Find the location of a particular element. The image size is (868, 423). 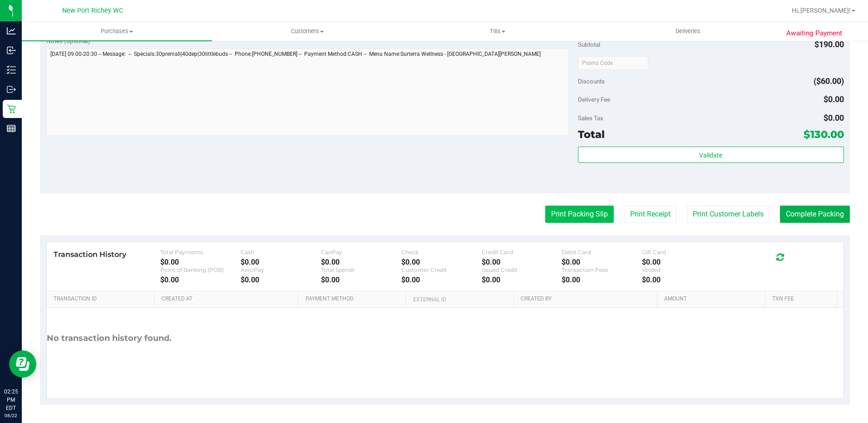

div: Issued Credit is located at coordinates (522, 269).